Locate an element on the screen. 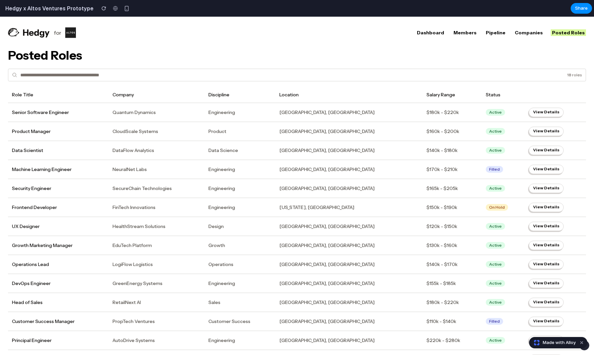 The image size is (594, 355). button: Share is located at coordinates (582, 8).